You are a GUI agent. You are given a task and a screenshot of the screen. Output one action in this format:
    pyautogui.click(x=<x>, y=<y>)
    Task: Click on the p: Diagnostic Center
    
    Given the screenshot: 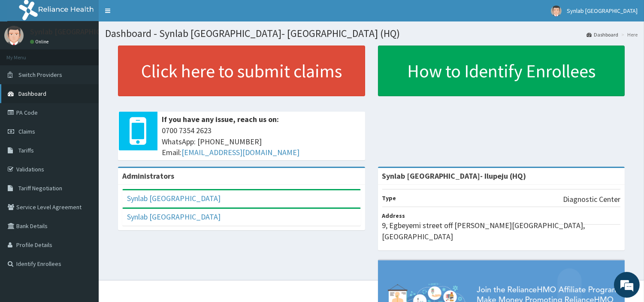 What is the action you would take?
    pyautogui.click(x=592, y=199)
    